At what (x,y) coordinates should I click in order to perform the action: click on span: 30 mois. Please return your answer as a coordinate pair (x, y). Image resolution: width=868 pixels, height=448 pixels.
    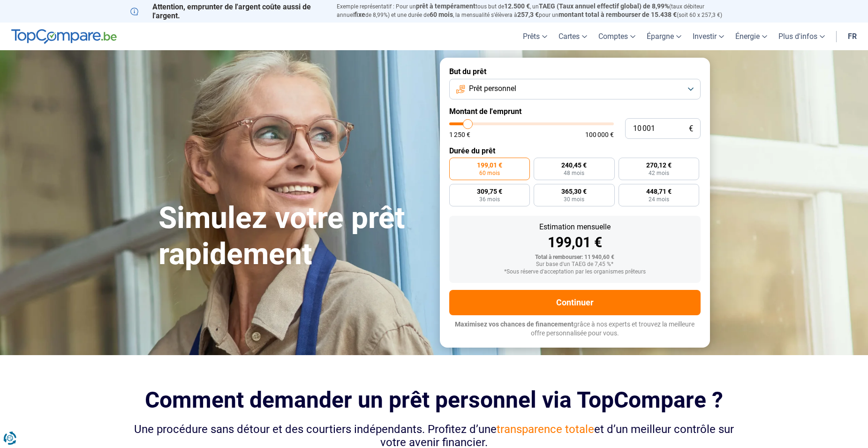
    Looking at the image, I should click on (574, 199).